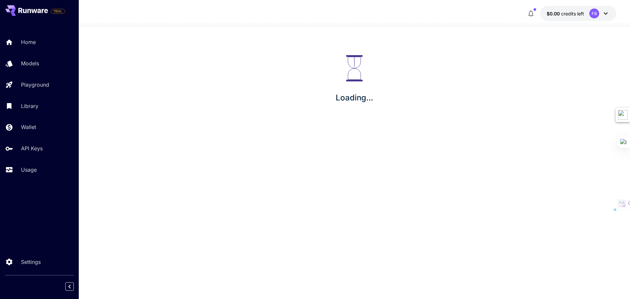  What do you see at coordinates (578, 13) in the screenshot?
I see `button: $0.00FB` at bounding box center [578, 13].